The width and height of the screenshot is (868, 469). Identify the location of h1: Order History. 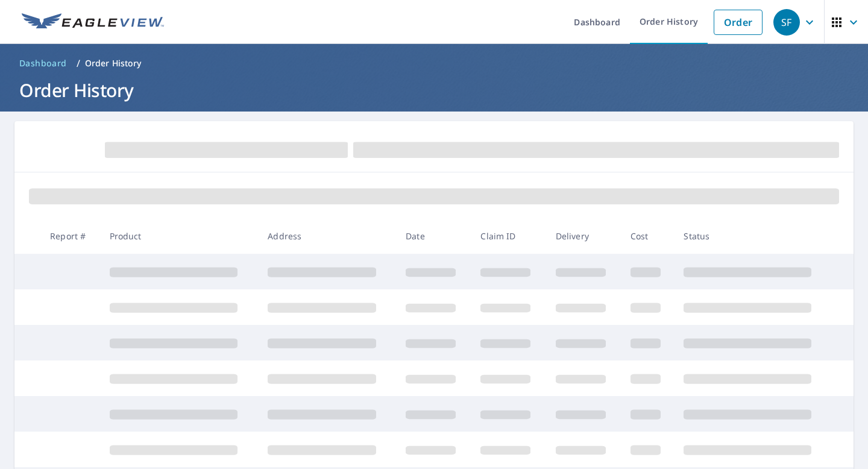
(434, 90).